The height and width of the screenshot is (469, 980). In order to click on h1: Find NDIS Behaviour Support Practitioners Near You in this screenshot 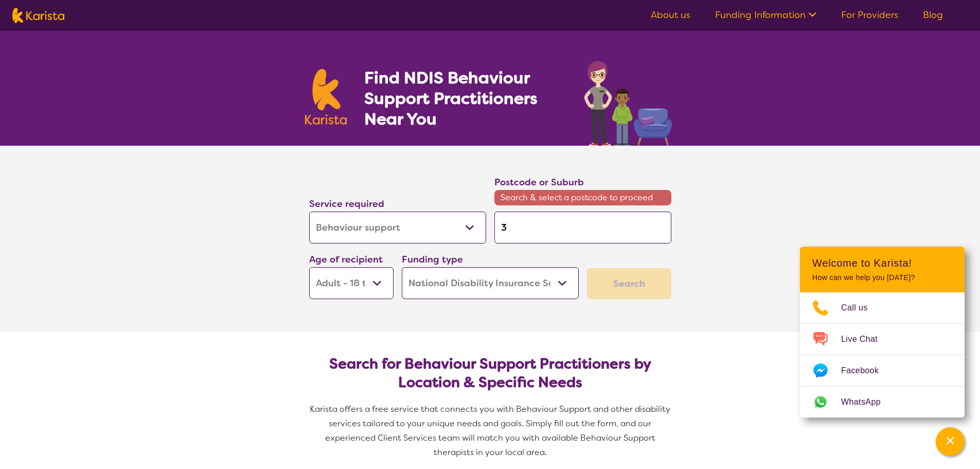, I will do `click(464, 99)`.